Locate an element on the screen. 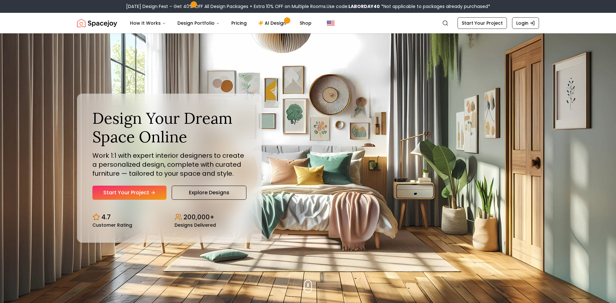  div: Design stats is located at coordinates (169, 217).